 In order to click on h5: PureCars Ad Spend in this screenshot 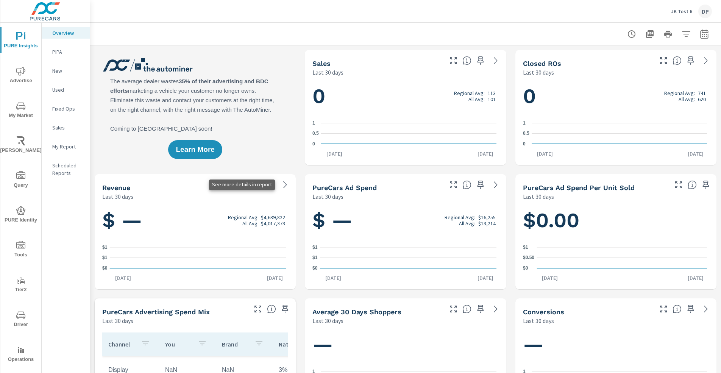, I will do `click(345, 187)`.